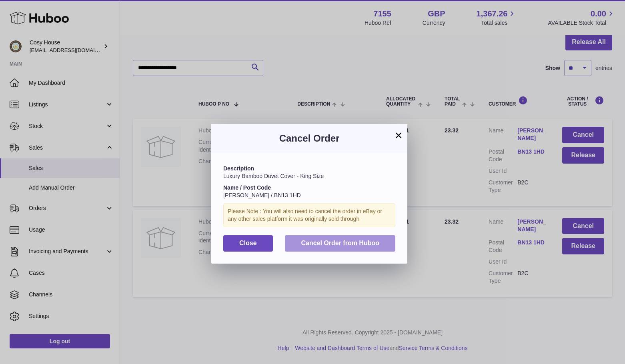  What do you see at coordinates (309, 139) in the screenshot?
I see `h3: Cancel Order` at bounding box center [309, 139].